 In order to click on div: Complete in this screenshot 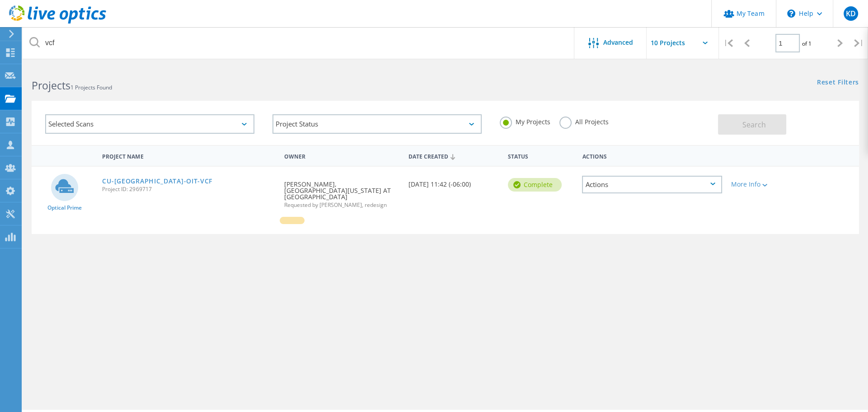, I will do `click(534, 185)`.